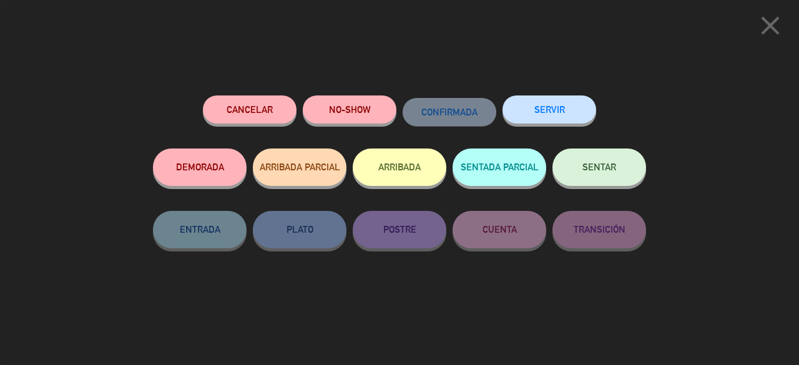  What do you see at coordinates (770, 27) in the screenshot?
I see `button: close` at bounding box center [770, 27].